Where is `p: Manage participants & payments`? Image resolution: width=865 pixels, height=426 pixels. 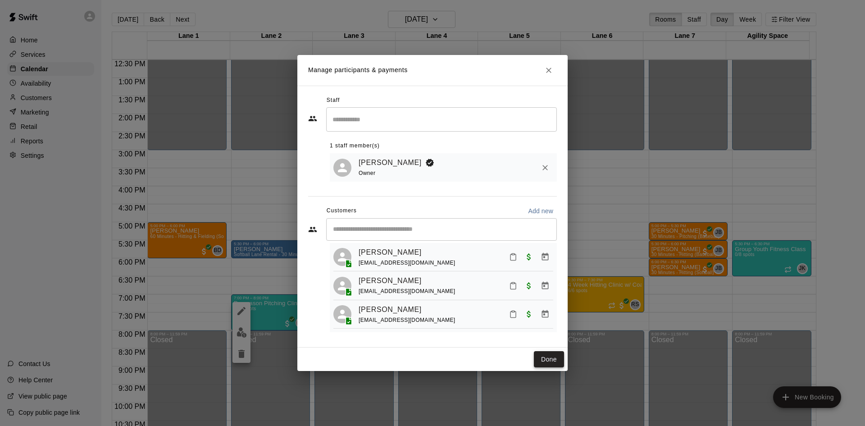 p: Manage participants & payments is located at coordinates (358, 70).